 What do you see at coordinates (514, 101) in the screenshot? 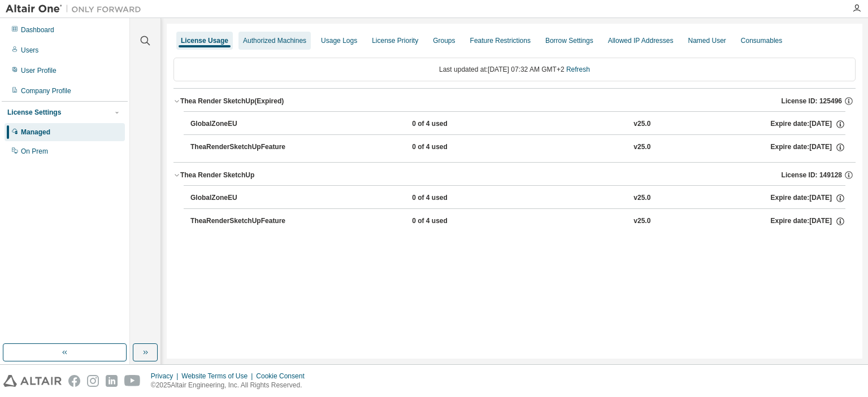
I see `button: Thea Render SketchUp(Expired)License ID: 125496` at bounding box center [514, 101].